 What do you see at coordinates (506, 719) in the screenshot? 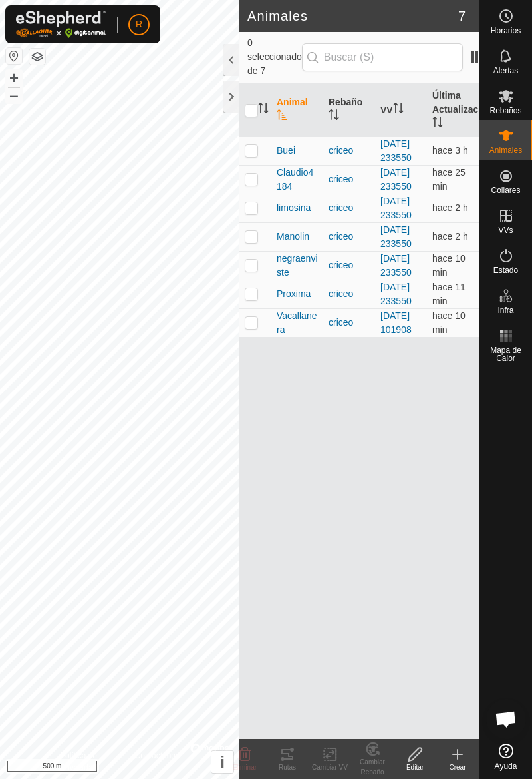
I see `div: Chat abierto` at bounding box center [506, 719].